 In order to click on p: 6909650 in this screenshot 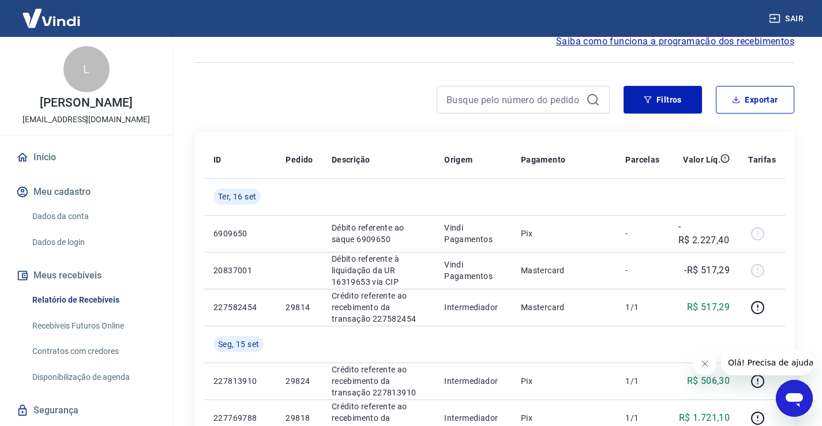, I will do `click(240, 234)`.